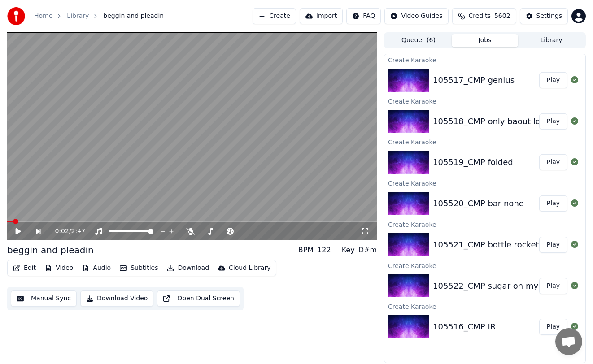 The width and height of the screenshot is (593, 364). What do you see at coordinates (117, 298) in the screenshot?
I see `button: Download Video` at bounding box center [117, 298].